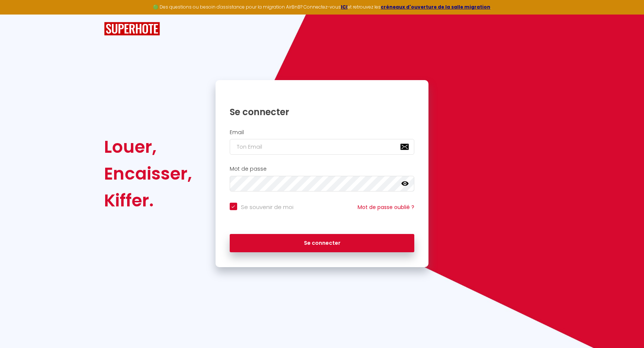  What do you see at coordinates (322, 112) in the screenshot?
I see `h1: Se connecter` at bounding box center [322, 112].